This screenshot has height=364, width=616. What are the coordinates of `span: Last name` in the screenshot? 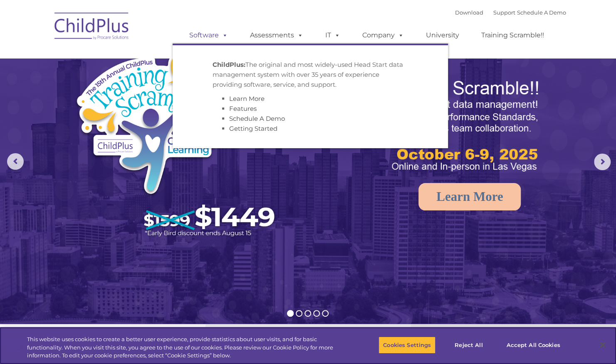 It's located at (128, 58).